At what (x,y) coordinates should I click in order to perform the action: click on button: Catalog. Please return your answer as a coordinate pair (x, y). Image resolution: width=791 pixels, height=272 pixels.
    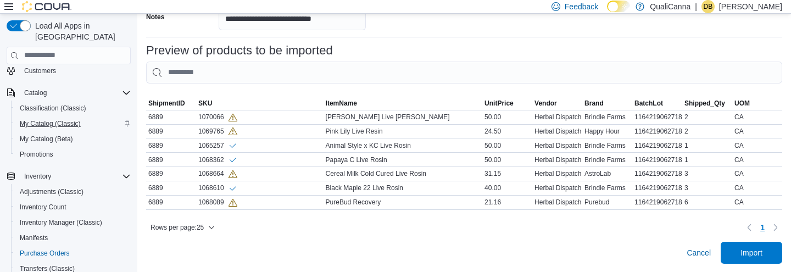
    Looking at the image, I should click on (69, 93).